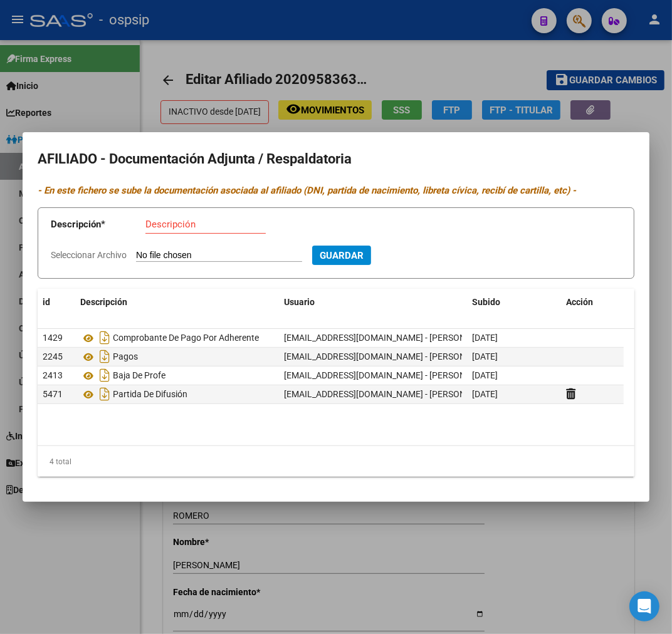 This screenshot has width=672, height=634. Describe the element at coordinates (88, 255) in the screenshot. I see `span: Seleccionar Archivo` at that location.